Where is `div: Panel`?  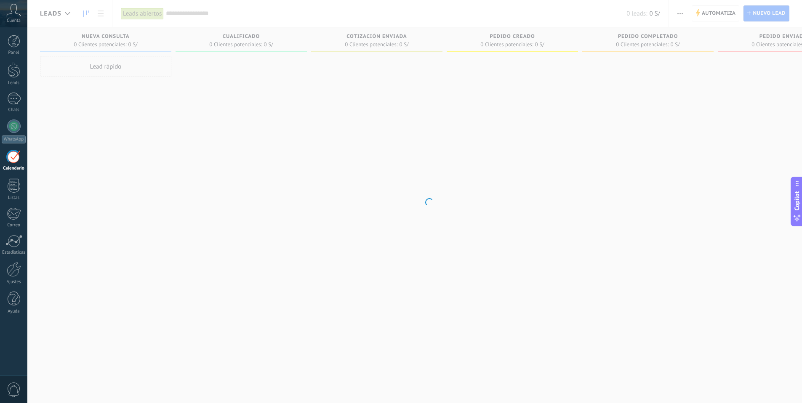 div: Panel is located at coordinates (14, 53).